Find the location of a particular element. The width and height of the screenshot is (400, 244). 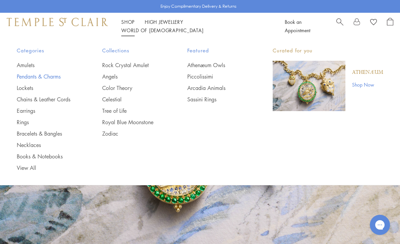

a: Pendants & Charms is located at coordinates (46, 76).